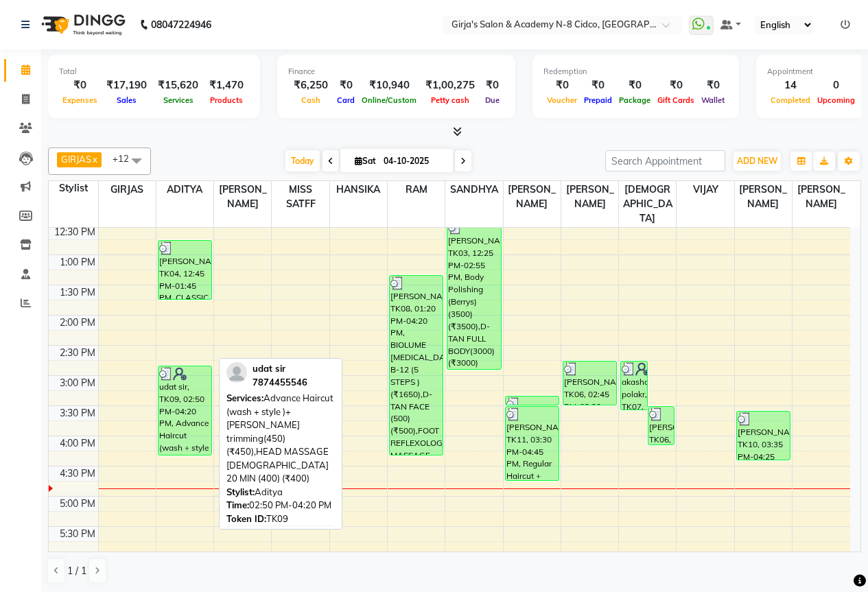 This screenshot has width=868, height=592. What do you see at coordinates (269, 369) in the screenshot?
I see `span: udat sir` at bounding box center [269, 369].